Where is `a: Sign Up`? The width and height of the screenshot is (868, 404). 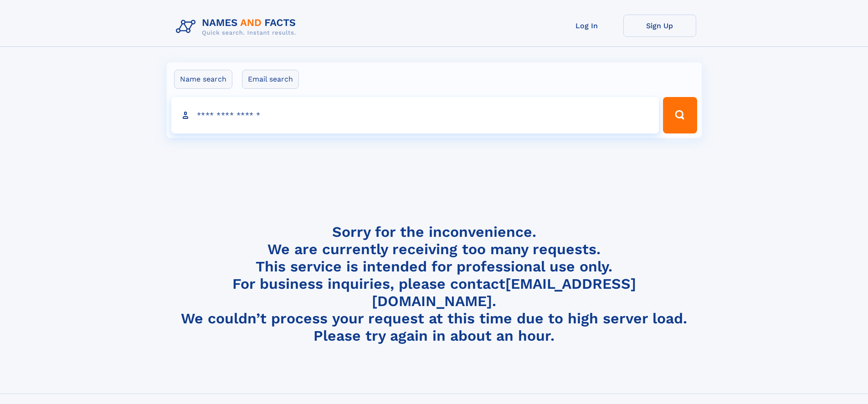
a: Sign Up is located at coordinates (660, 26).